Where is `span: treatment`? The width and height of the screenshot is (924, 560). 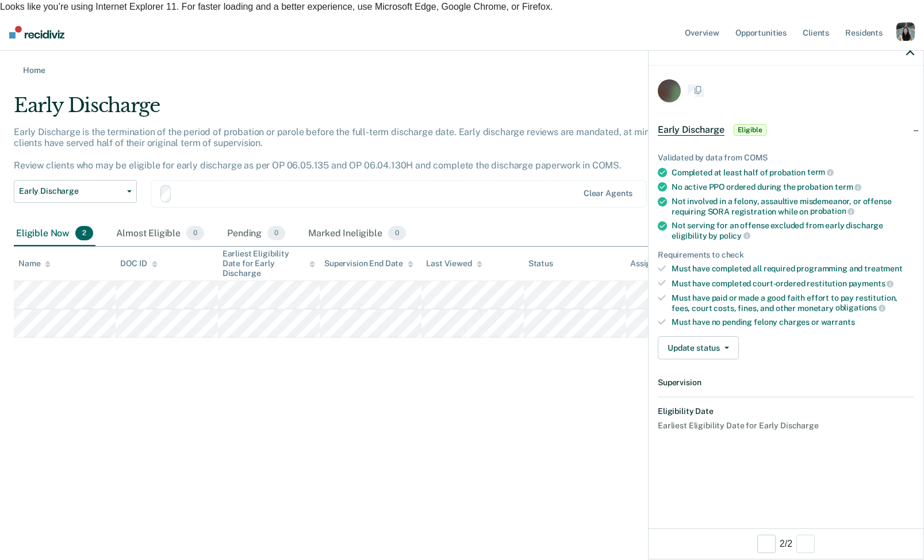
span: treatment is located at coordinates (883, 269).